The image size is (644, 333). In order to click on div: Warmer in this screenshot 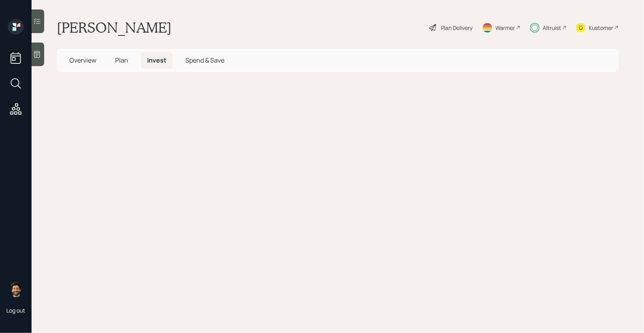, I will do `click(505, 27)`.